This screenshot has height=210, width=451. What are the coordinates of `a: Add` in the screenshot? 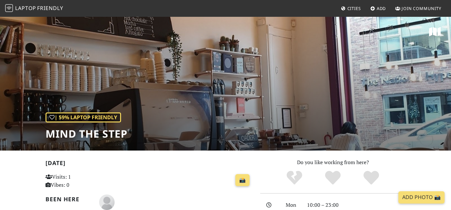 It's located at (378, 8).